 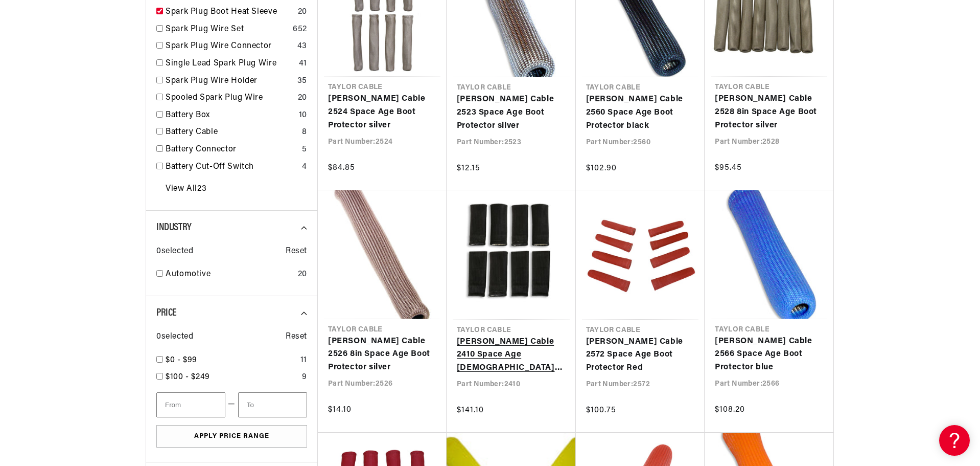 I want to click on a: Spark Plug Boot Heat Sleeve, so click(x=229, y=13).